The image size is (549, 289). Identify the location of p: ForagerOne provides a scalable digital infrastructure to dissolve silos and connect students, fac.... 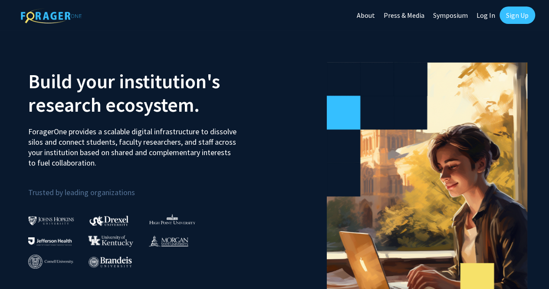
(134, 144).